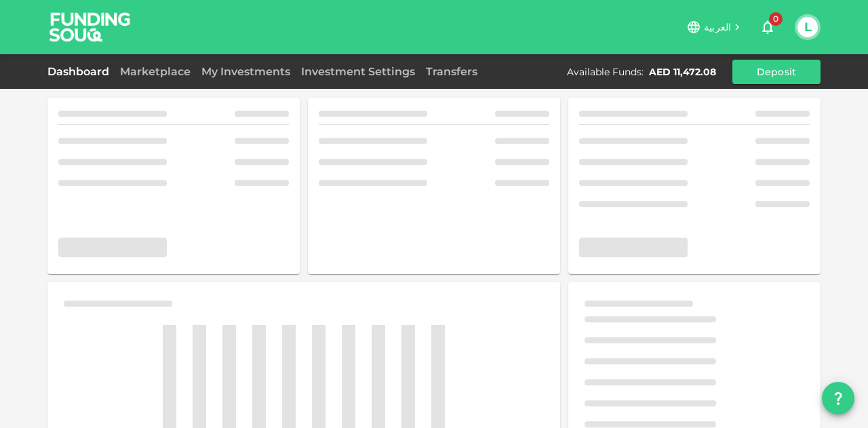  What do you see at coordinates (767, 27) in the screenshot?
I see `button: 0` at bounding box center [767, 27].